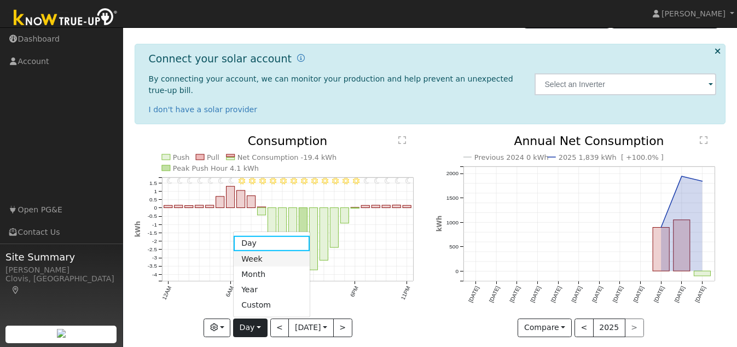 The image size is (737, 347). Describe the element at coordinates (288, 141) in the screenshot. I see `text: Consumption` at that location.